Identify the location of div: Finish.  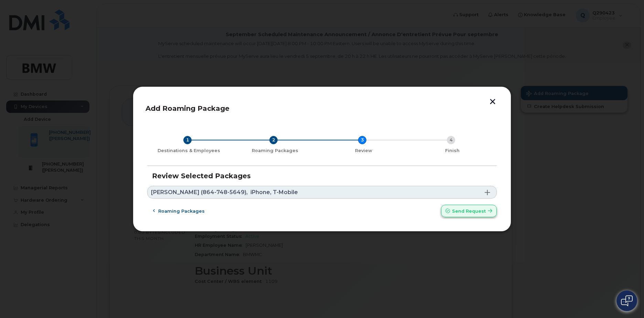
(452, 151).